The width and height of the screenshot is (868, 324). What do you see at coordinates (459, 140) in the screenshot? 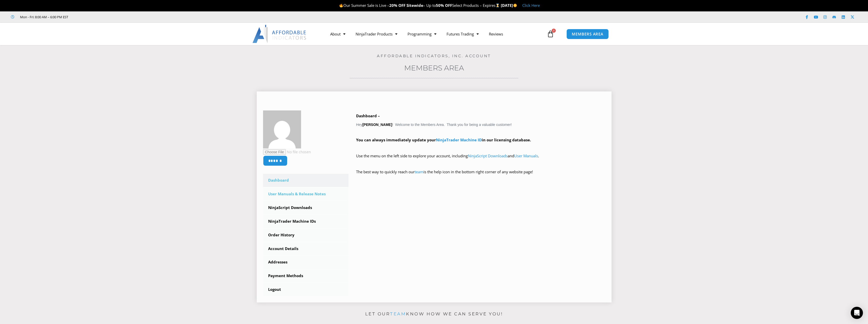
I see `a: NinjaTrader Machine ID` at bounding box center [459, 140].